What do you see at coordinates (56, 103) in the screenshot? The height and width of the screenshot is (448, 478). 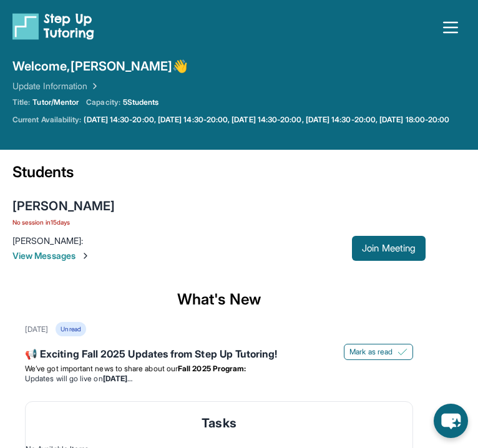 I see `span: Tutor/Mentor` at bounding box center [56, 103].